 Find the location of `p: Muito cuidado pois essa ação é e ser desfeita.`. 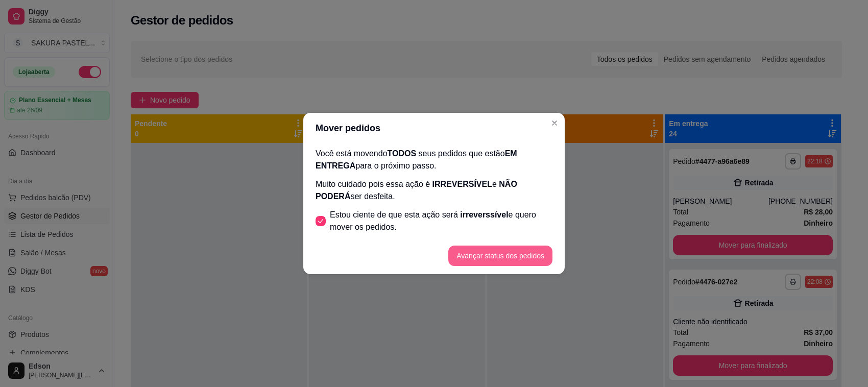

p: Muito cuidado pois essa ação é e ser desfeita. is located at coordinates (434, 190).